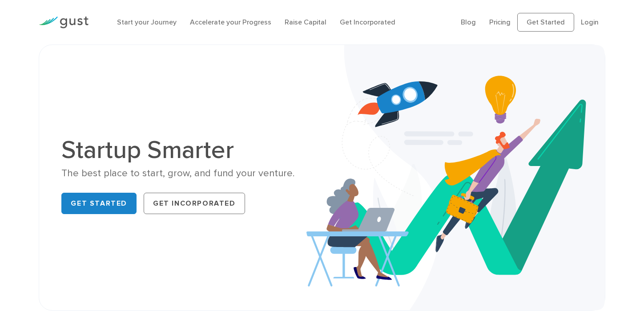 This screenshot has height=312, width=644. Describe the element at coordinates (590, 22) in the screenshot. I see `a: Login` at that location.